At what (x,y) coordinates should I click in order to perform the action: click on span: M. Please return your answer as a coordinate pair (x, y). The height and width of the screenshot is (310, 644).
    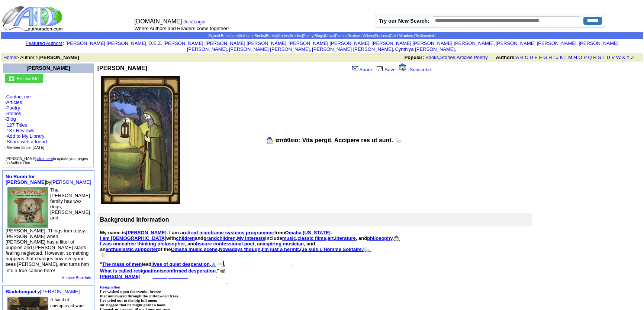
    Looking at the image, I should click on (191, 255).